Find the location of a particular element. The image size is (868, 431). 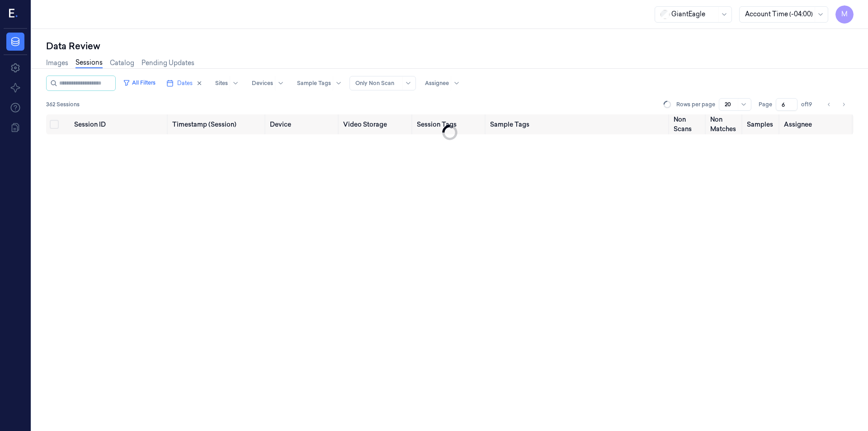

th: Samples is located at coordinates (761, 124).